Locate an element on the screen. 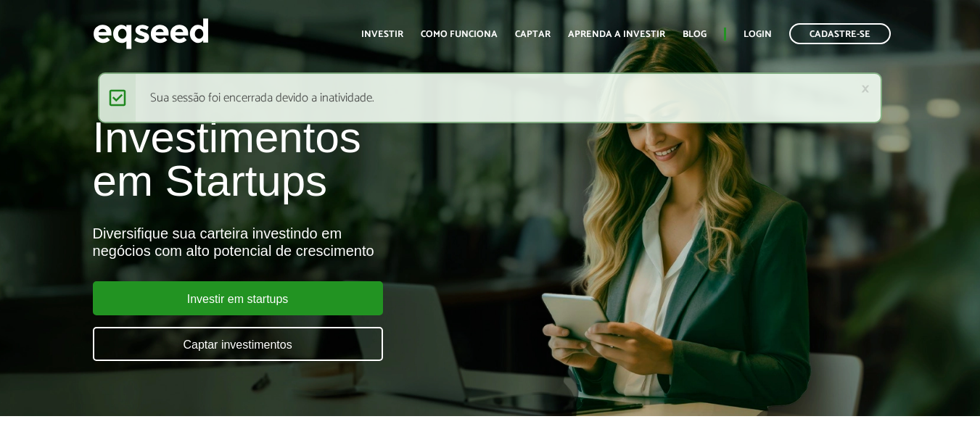 This screenshot has width=980, height=440. div: Sua sessão foi encerrada devido a inatividade. is located at coordinates (490, 98).